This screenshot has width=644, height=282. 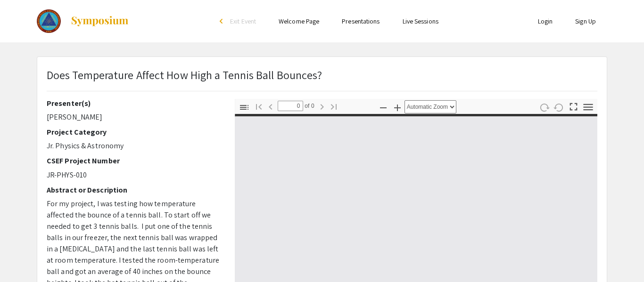 What do you see at coordinates (334, 106) in the screenshot?
I see `button: Go to Last Page` at bounding box center [334, 106].